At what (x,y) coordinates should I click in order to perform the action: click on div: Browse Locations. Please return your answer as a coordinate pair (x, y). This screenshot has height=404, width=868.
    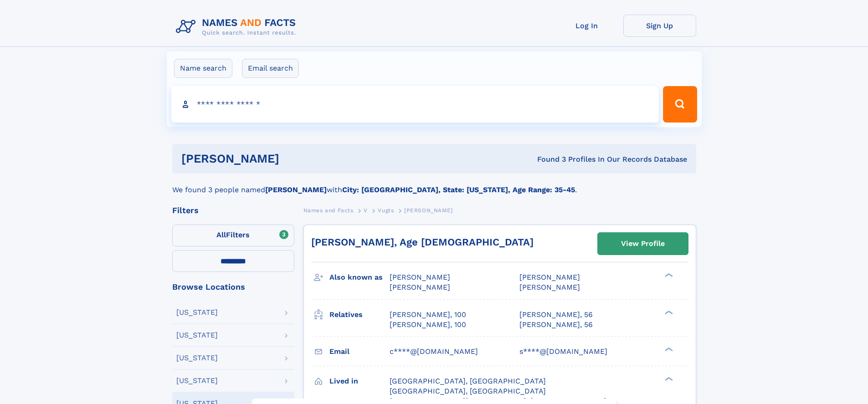
    Looking at the image, I should click on (233, 287).